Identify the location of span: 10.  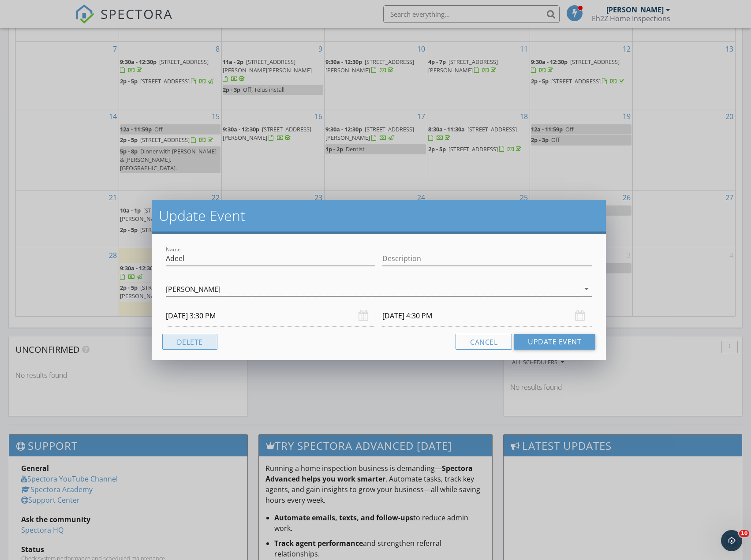
(744, 533).